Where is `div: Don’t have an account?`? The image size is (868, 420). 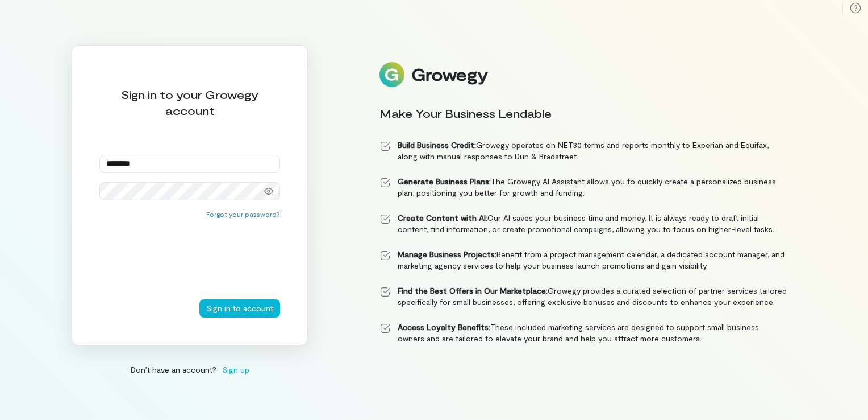 div: Don’t have an account? is located at coordinates (190, 369).